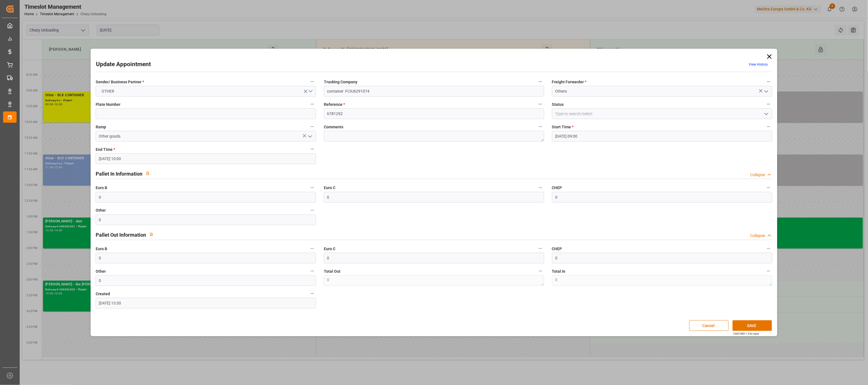 The width and height of the screenshot is (868, 385). Describe the element at coordinates (769, 81) in the screenshot. I see `button: Freight Forwarder *` at that location.